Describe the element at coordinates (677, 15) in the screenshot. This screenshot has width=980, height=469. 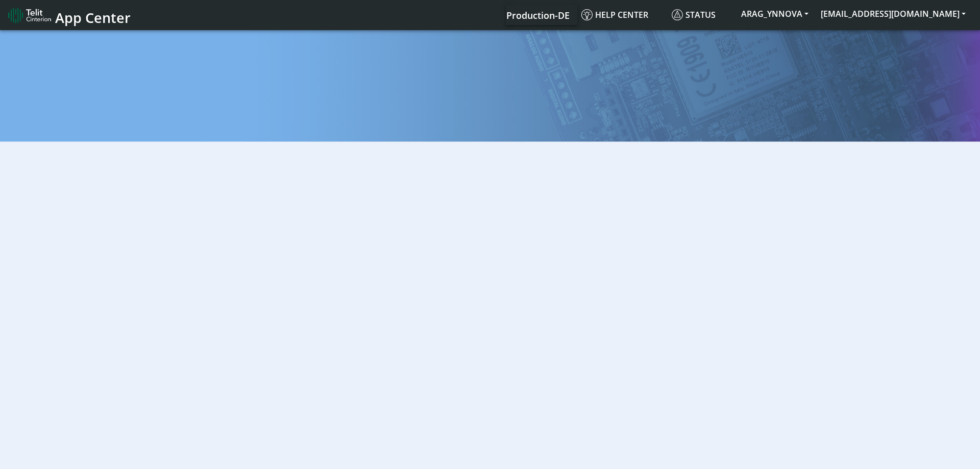
I see `img: status.svg` at that location.